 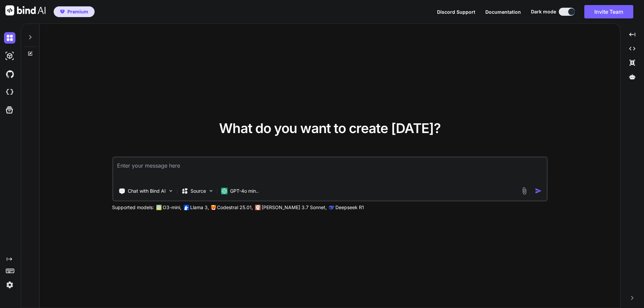 What do you see at coordinates (78, 12) in the screenshot?
I see `span: Premium` at bounding box center [78, 12].